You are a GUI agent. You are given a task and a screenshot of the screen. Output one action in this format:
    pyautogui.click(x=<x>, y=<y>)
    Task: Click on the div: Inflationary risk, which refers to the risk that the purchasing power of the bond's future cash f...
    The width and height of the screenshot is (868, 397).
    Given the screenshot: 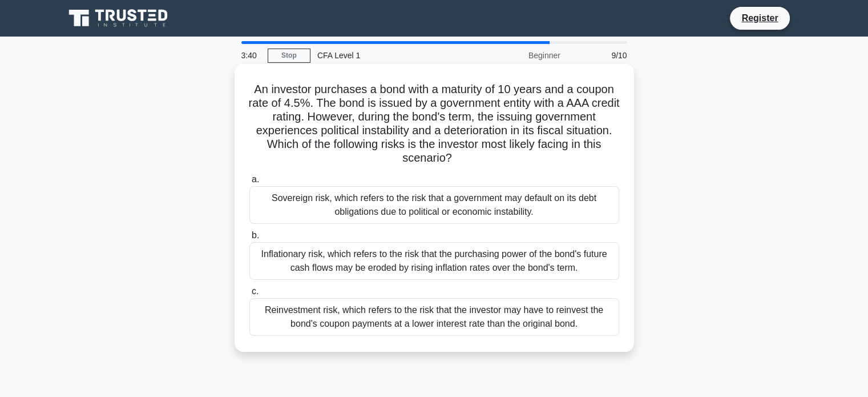 What is the action you would take?
    pyautogui.click(x=434, y=261)
    